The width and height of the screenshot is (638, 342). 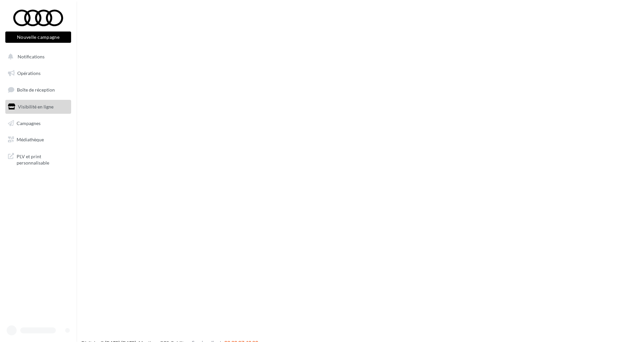 What do you see at coordinates (38, 140) in the screenshot?
I see `a: Médiathèque` at bounding box center [38, 140].